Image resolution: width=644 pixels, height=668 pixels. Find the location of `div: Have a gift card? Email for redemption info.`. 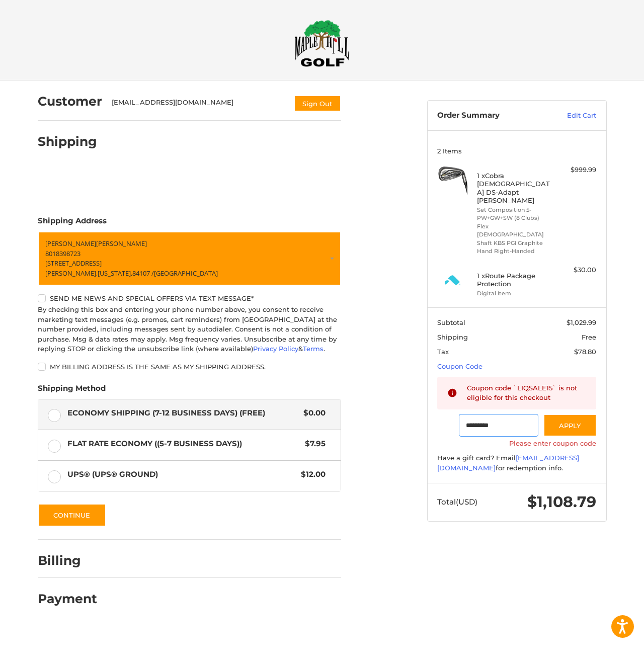

div: Have a gift card? Email for redemption info. is located at coordinates (517, 462).